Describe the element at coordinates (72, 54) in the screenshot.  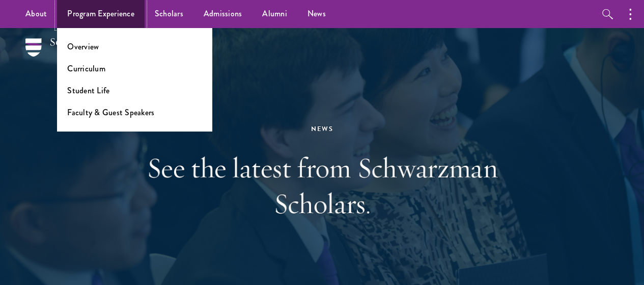
I see `img: Schwarzman Scholars` at that location.